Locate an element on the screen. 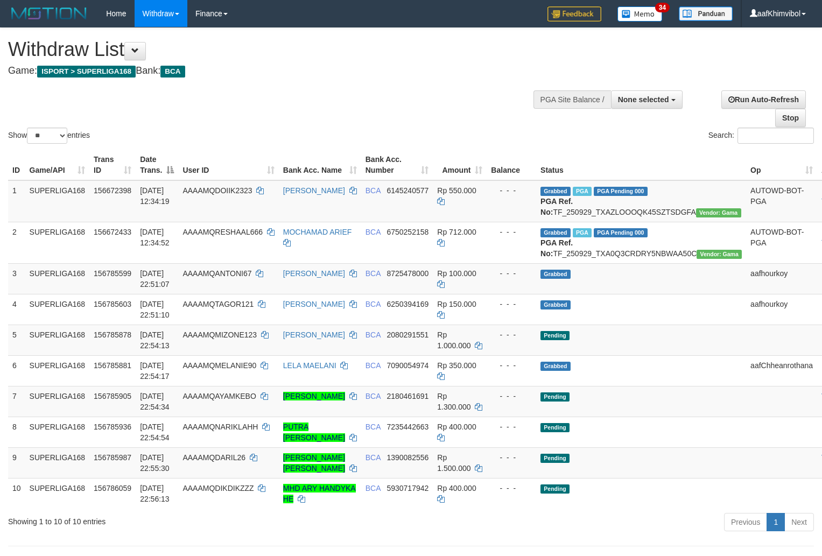 This screenshot has height=556, width=822. th: Op: activate to sort column ascending is located at coordinates (781, 165).